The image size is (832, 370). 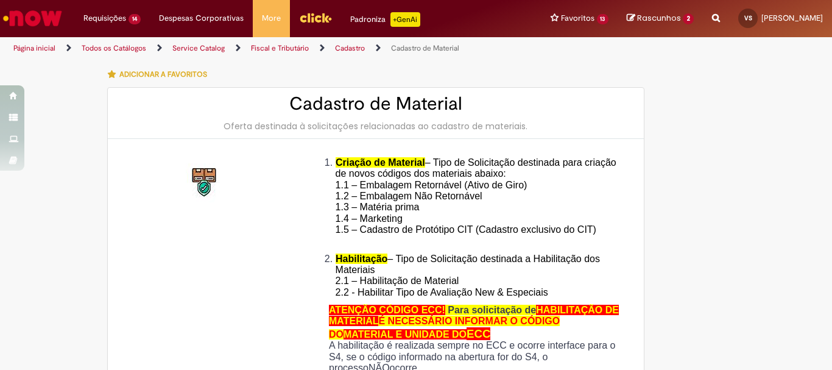 What do you see at coordinates (160, 74) in the screenshot?
I see `button: Adicionar a Favoritos` at bounding box center [160, 74].